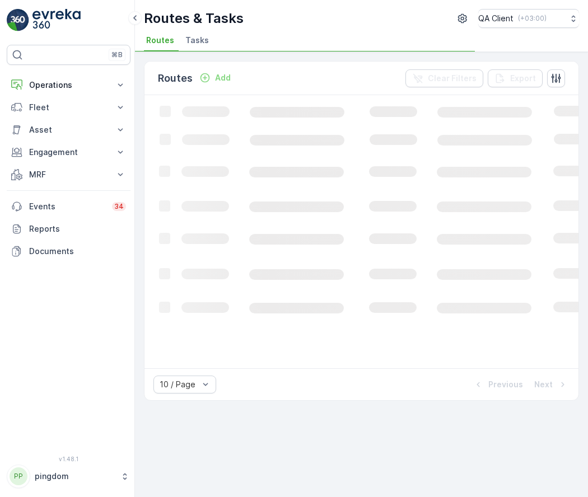  Describe the element at coordinates (532, 18) in the screenshot. I see `p: ( +03:00 )` at that location.